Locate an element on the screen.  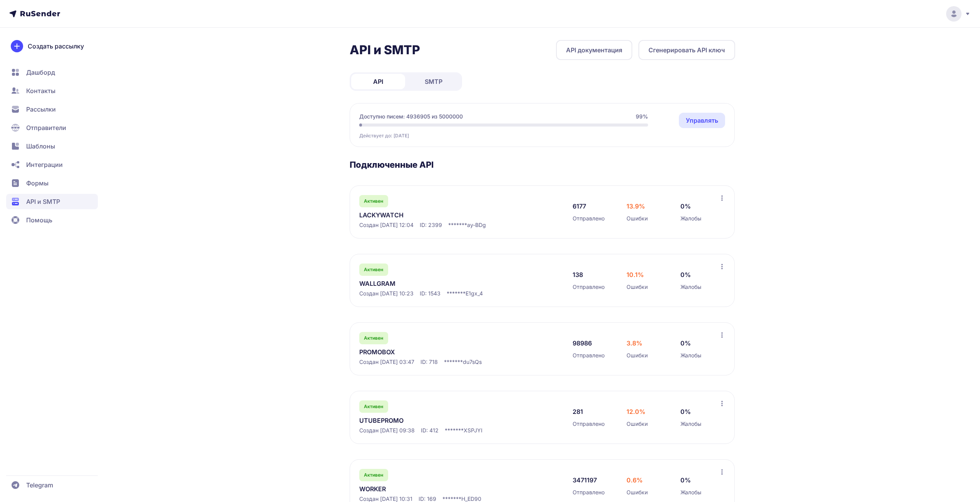
span: 99% is located at coordinates (642, 116).